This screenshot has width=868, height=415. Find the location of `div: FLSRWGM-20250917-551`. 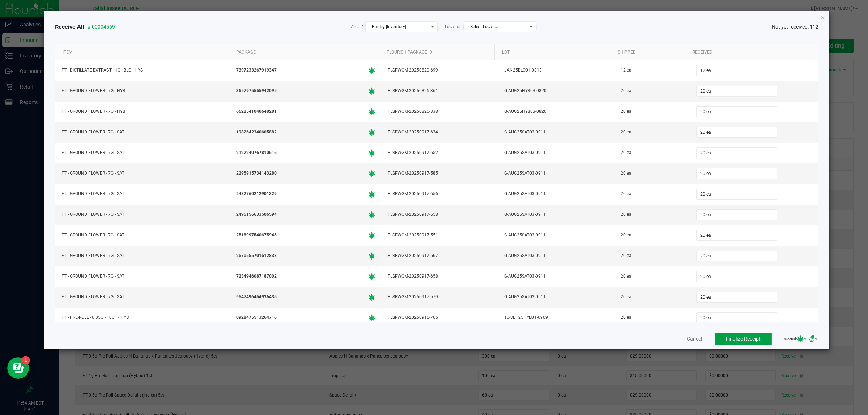

div: FLSRWGM-20250917-551 is located at coordinates (440, 234).